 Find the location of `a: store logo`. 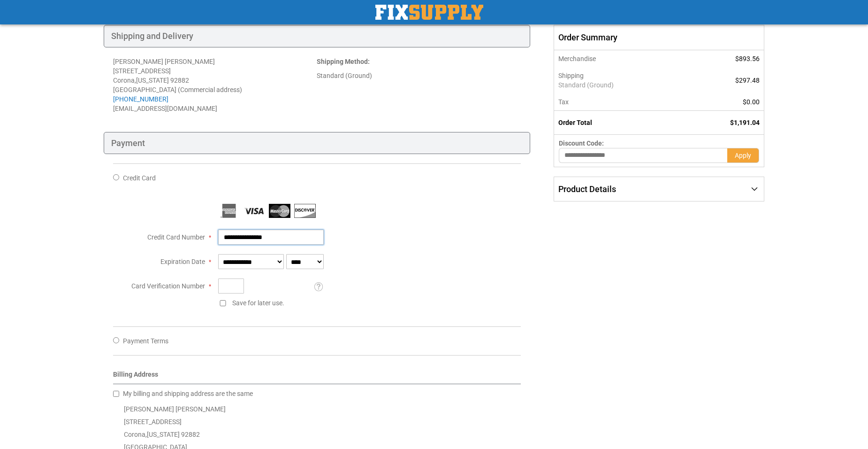

a: store logo is located at coordinates (429, 12).